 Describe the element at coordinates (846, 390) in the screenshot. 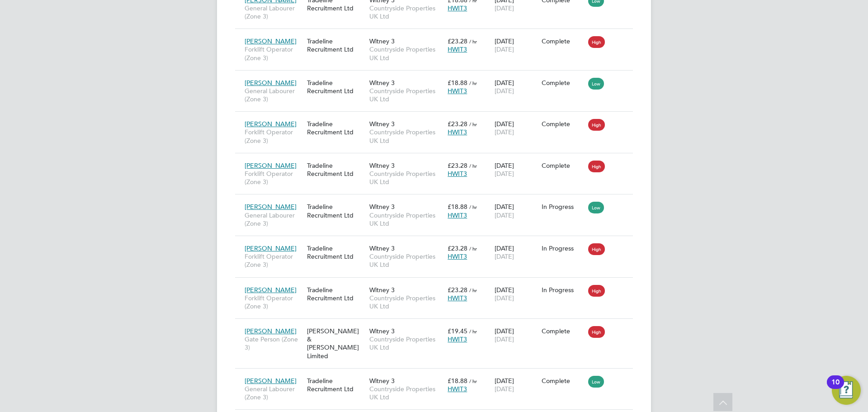

I see `button: Open Resource Center, 10 new notifications` at that location.